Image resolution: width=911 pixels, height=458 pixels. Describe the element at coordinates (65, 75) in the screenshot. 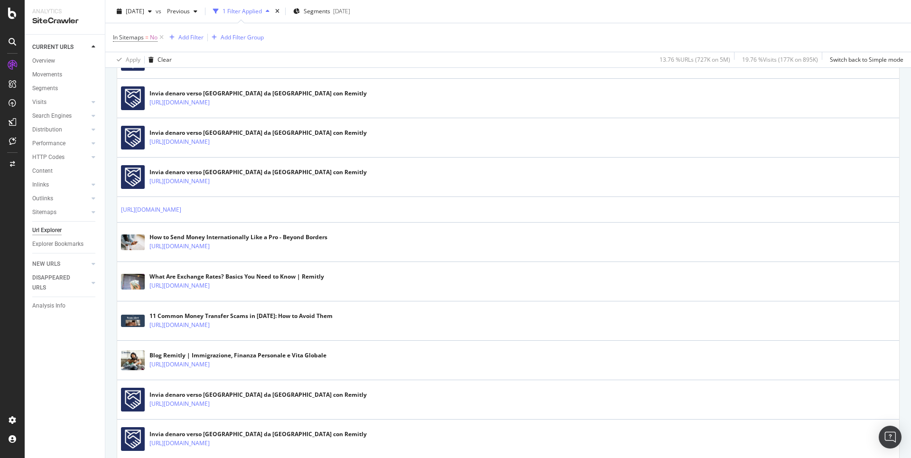

I see `a: Movements` at that location.